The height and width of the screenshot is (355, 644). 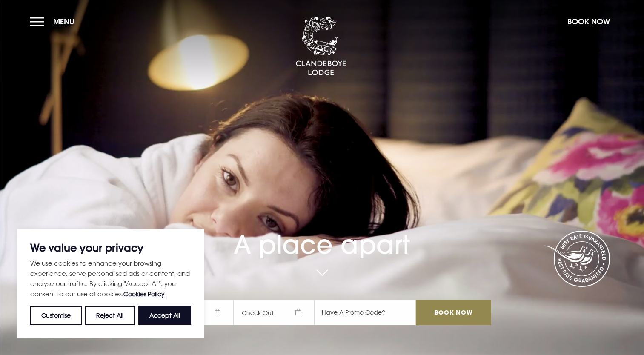 What do you see at coordinates (110, 283) in the screenshot?
I see `div: We value your privacy` at bounding box center [110, 283].